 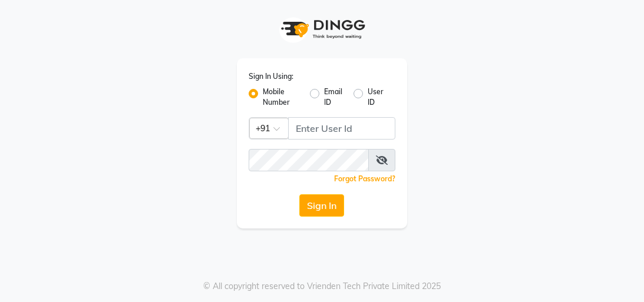 I want to click on label: Email ID, so click(x=334, y=97).